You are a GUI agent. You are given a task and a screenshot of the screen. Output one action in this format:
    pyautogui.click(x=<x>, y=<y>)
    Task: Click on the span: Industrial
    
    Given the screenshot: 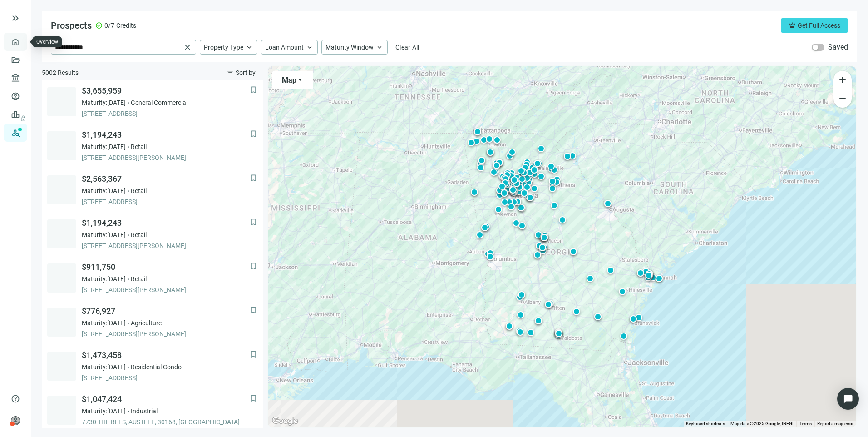 What is the action you would take?
    pyautogui.click(x=144, y=411)
    